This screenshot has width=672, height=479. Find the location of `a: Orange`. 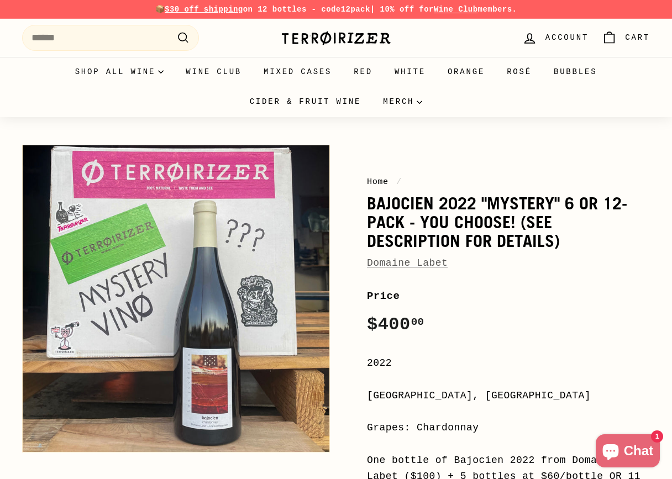

a: Orange is located at coordinates (466, 72).